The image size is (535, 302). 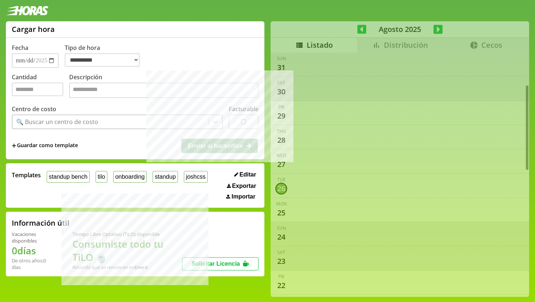 What do you see at coordinates (45, 146) in the screenshot?
I see `span: +Guardar como template` at bounding box center [45, 146].